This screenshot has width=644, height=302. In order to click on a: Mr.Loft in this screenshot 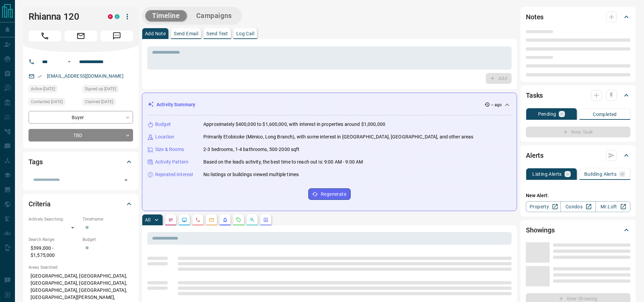, I will do `click(613, 207)`.